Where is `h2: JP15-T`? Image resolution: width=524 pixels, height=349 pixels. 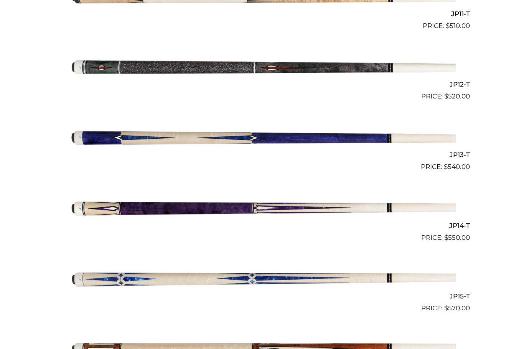 h2: JP15-T is located at coordinates (262, 296).